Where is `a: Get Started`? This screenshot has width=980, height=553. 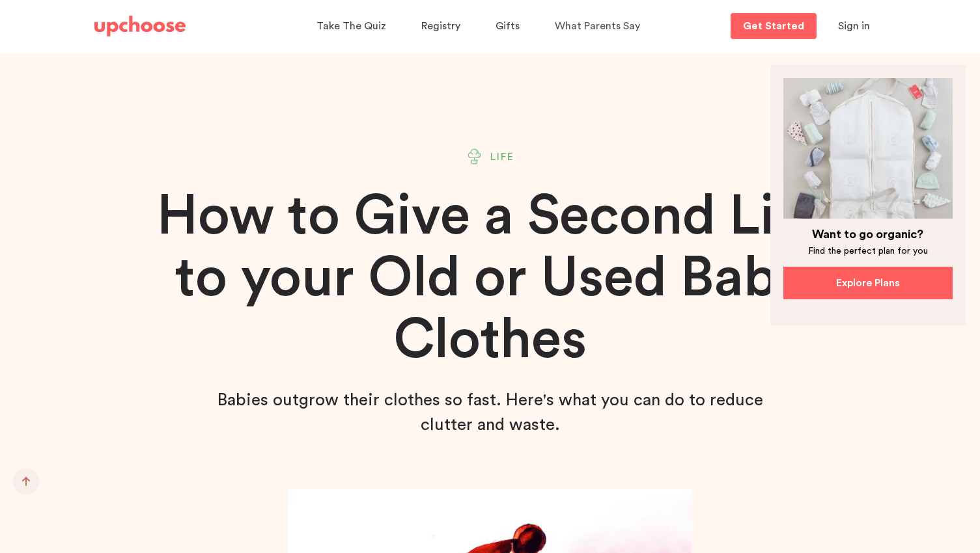
a: Get Started is located at coordinates (773, 26).